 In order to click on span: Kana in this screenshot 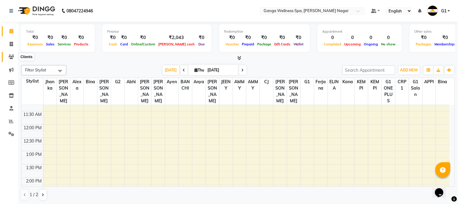, I will do `click(348, 82)`.